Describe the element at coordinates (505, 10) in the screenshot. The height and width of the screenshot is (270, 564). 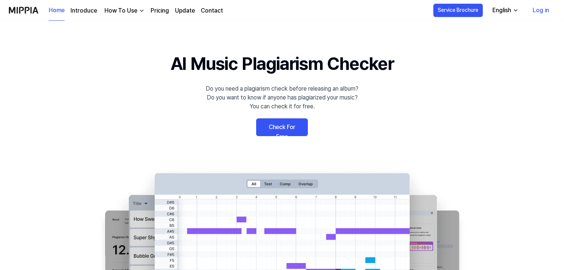
I see `button: English` at that location.